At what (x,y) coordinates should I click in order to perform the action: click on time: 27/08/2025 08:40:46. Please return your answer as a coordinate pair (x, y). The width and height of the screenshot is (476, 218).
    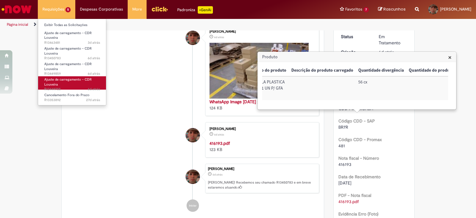
    Looking at the image, I should click on (219, 37).